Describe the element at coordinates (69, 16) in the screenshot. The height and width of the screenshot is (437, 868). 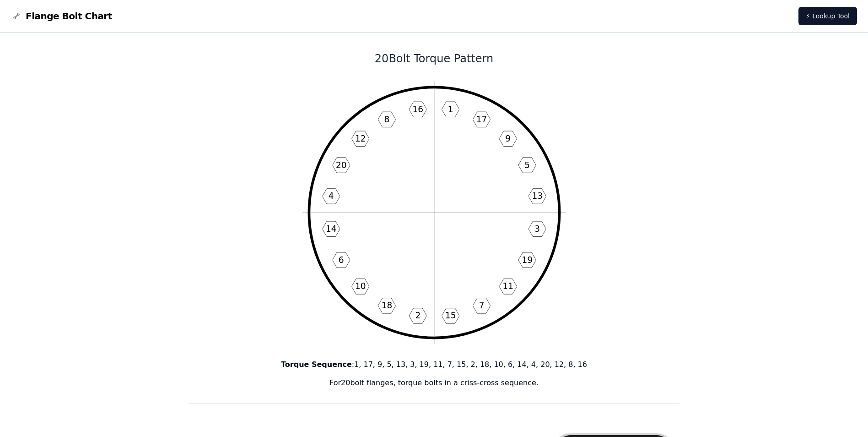
I see `span: Flange Bolt Chart` at that location.